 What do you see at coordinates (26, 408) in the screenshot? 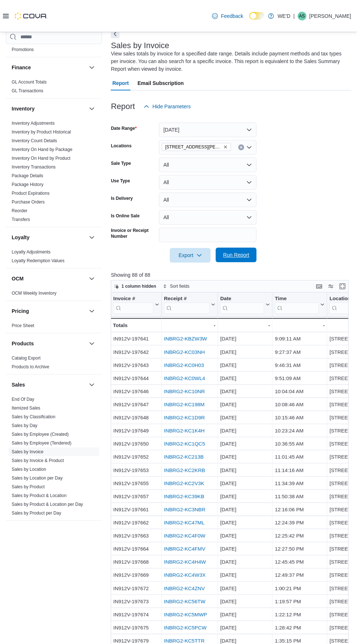
I see `span: Itemized Sales` at bounding box center [26, 408].